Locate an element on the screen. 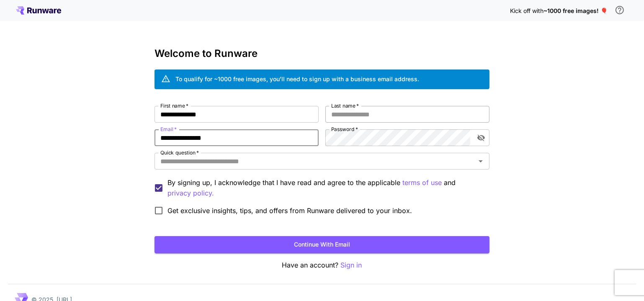 The image size is (644, 301). label: First name is located at coordinates (174, 106).